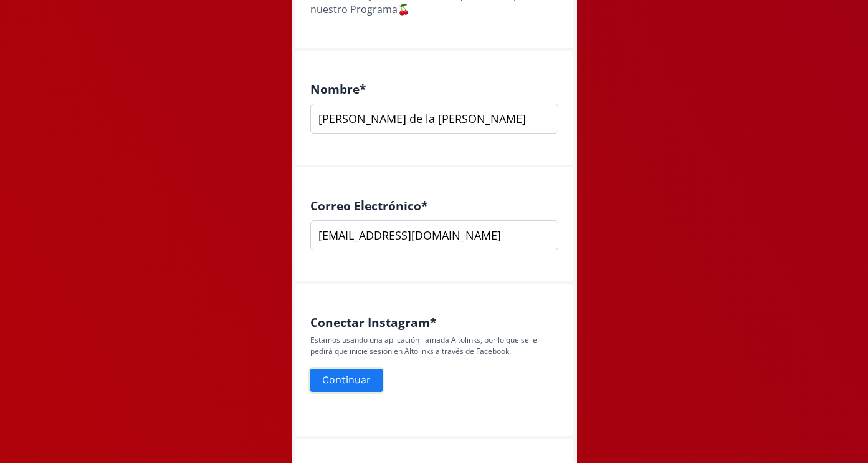  What do you see at coordinates (434, 205) in the screenshot?
I see `h4: Correo Electrónico *` at bounding box center [434, 205].